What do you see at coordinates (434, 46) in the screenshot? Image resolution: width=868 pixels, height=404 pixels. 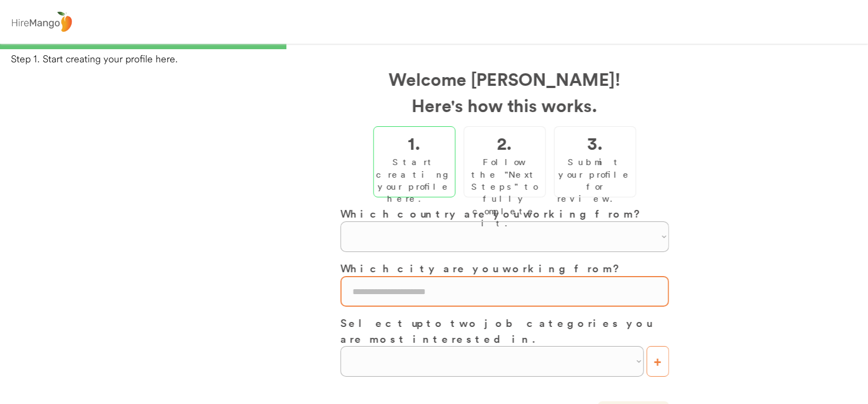 I see `div: 33%` at bounding box center [434, 46].